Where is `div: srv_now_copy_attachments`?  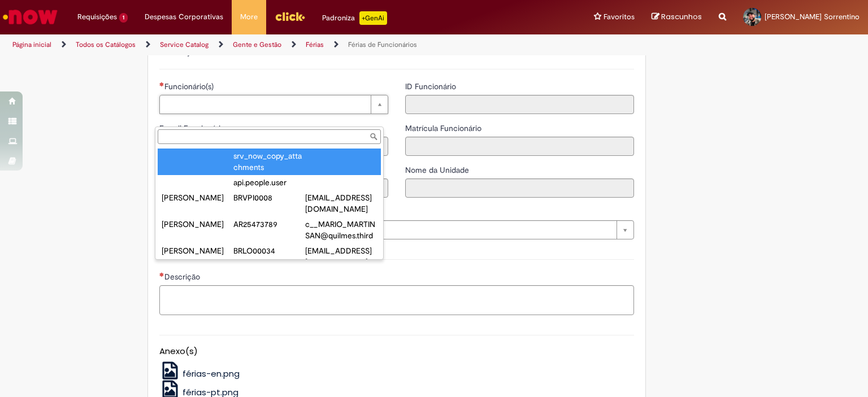
div: srv_now_copy_attachments is located at coordinates (269, 162).